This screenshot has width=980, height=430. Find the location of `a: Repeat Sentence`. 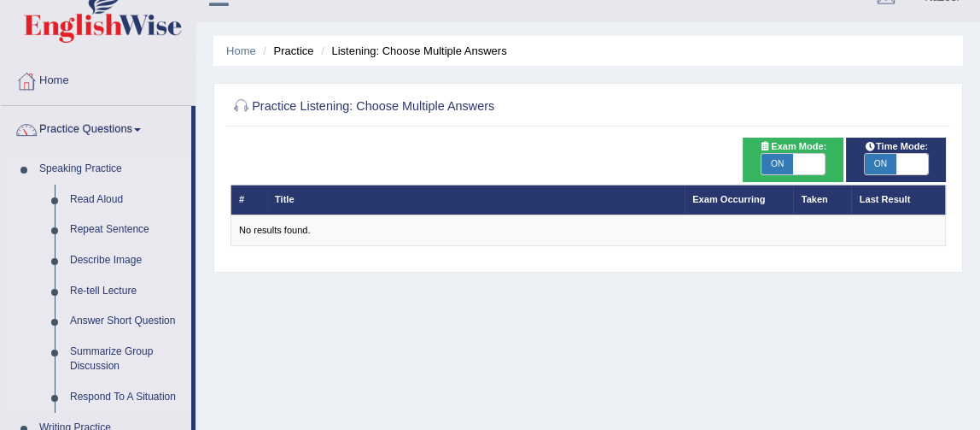

a: Repeat Sentence is located at coordinates (126, 230).